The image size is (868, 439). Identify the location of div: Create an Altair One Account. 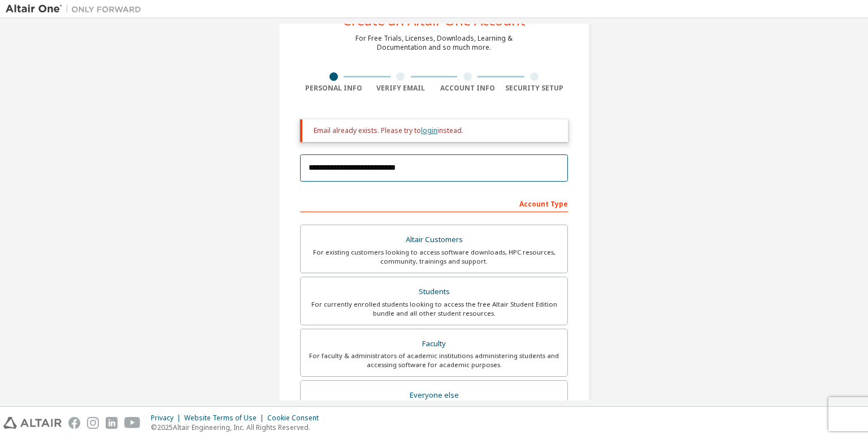
(434, 21).